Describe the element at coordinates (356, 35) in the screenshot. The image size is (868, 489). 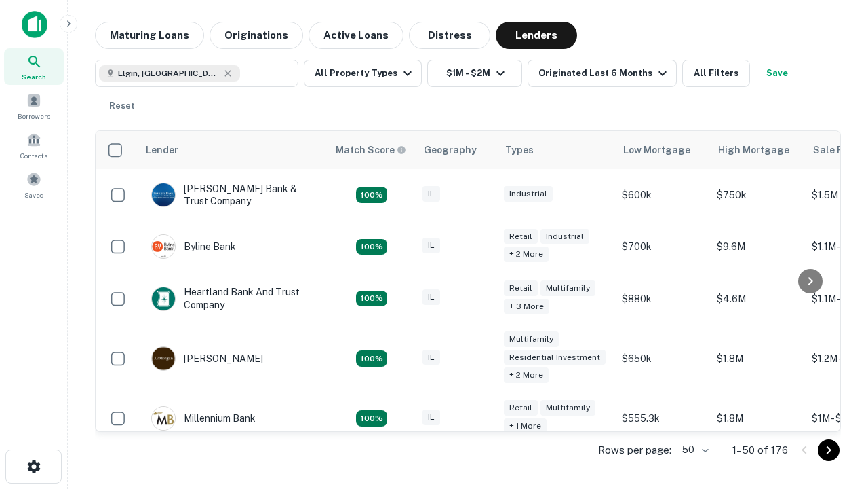
I see `button: Active Loans` at that location.